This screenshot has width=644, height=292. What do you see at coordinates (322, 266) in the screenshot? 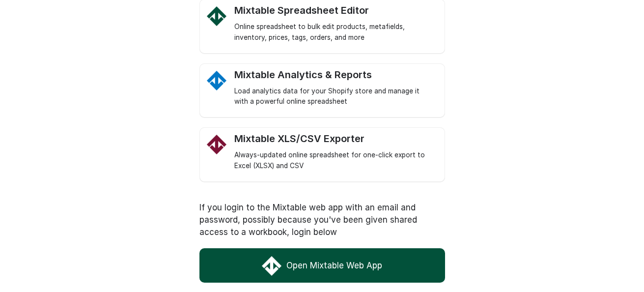
I see `a: Open Mixtable Web App` at bounding box center [322, 266].